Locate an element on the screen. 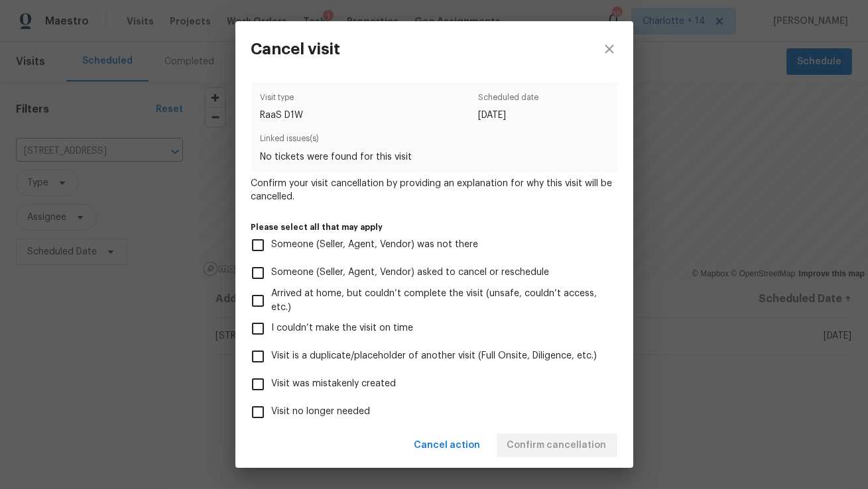 This screenshot has height=489, width=868. label: Please select all that may apply is located at coordinates (434, 227).